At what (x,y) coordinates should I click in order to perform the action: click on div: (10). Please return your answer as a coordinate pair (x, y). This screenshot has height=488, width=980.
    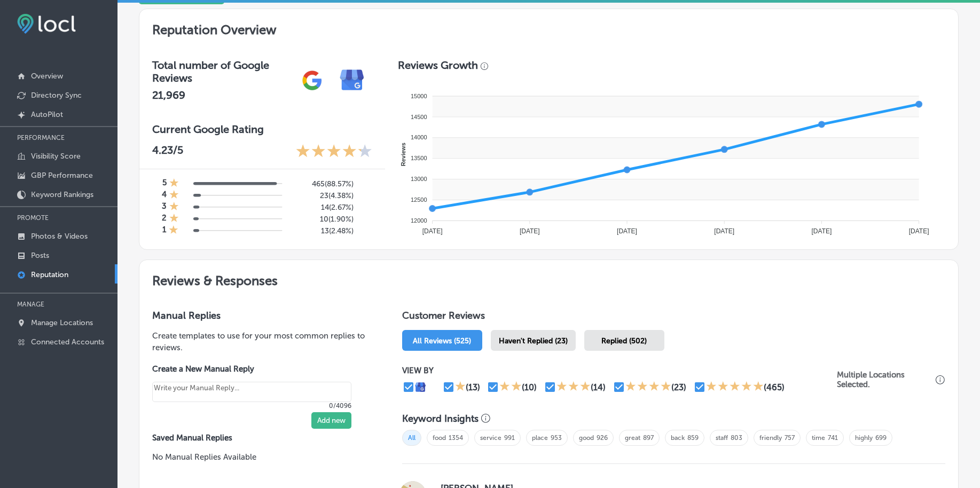
    Looking at the image, I should click on (530, 387).